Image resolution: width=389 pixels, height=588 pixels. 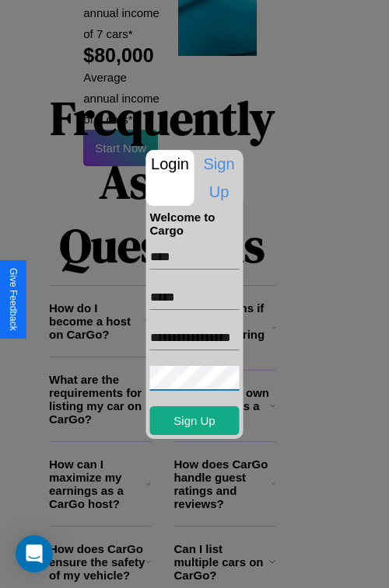 I want to click on p: Sign Up, so click(x=219, y=177).